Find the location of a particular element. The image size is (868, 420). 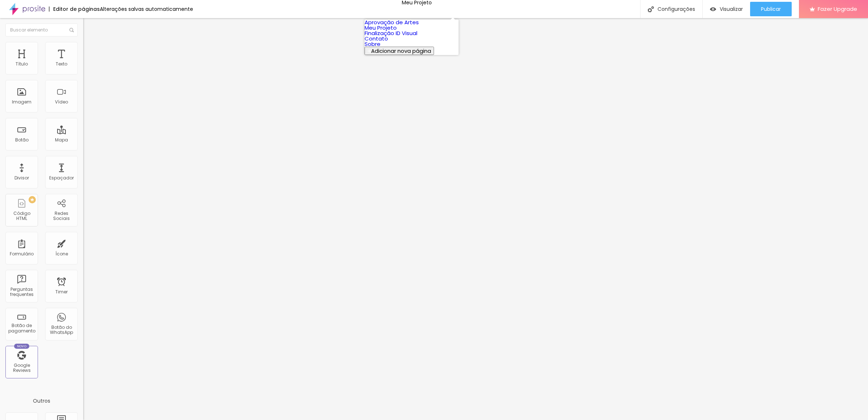

div: Formulário is located at coordinates (21, 254).